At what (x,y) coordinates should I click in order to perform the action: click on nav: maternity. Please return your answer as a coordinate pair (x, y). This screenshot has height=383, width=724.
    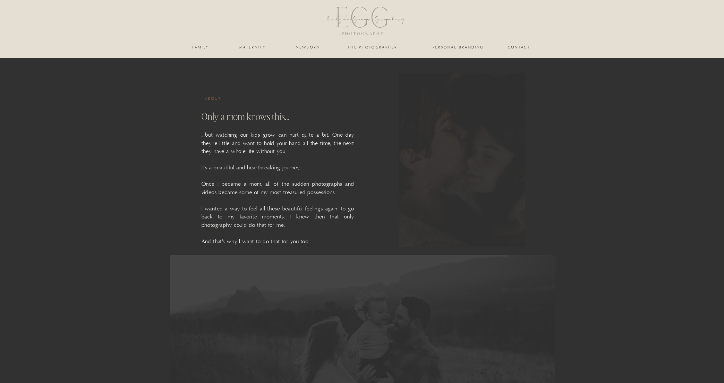
    Looking at the image, I should click on (253, 47).